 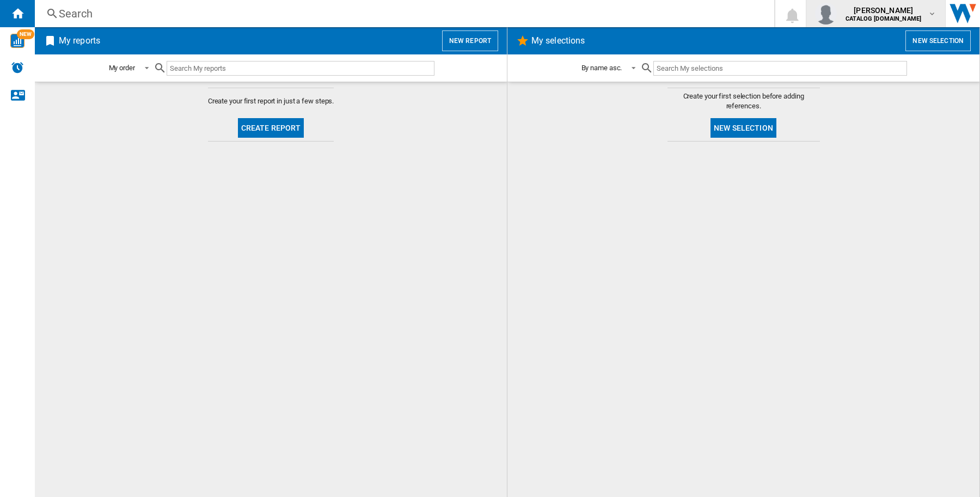 I want to click on div: By name asc., so click(x=602, y=67).